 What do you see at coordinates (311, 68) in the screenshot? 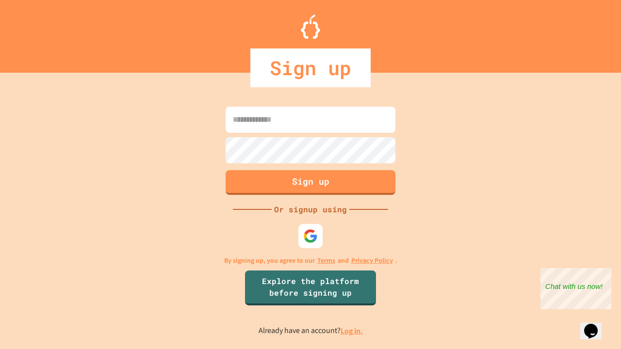
I see `div: Sign up` at bounding box center [311, 68].